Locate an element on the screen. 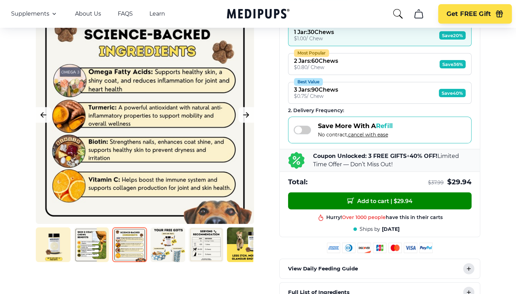 The image size is (516, 294). b: Coupon Unlocked: 3 FREE GIFTS is located at coordinates (360, 156).